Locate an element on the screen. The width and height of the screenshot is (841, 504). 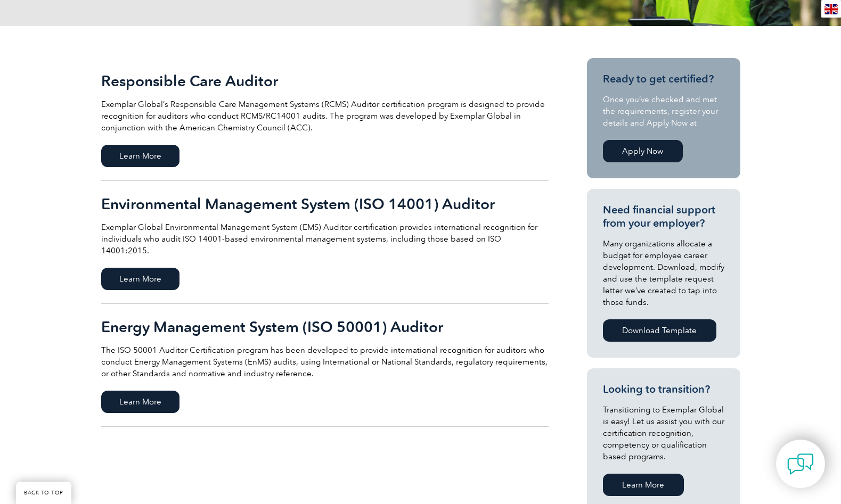
p: Transitioning to Exemplar Global is easy! Let us assist you with our certification recognition, c... is located at coordinates (664, 433).